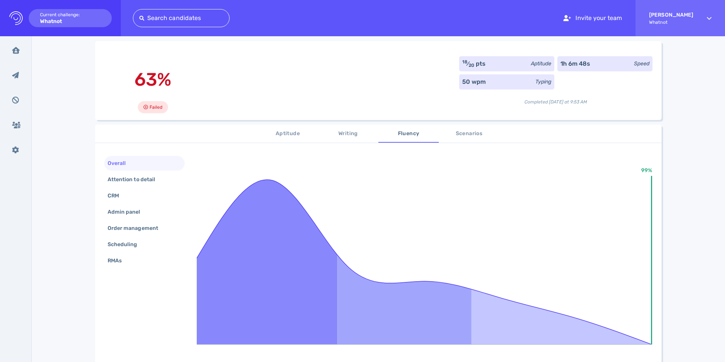 The width and height of the screenshot is (725, 362). What do you see at coordinates (126, 244) in the screenshot?
I see `div: Scheduling` at bounding box center [126, 244].